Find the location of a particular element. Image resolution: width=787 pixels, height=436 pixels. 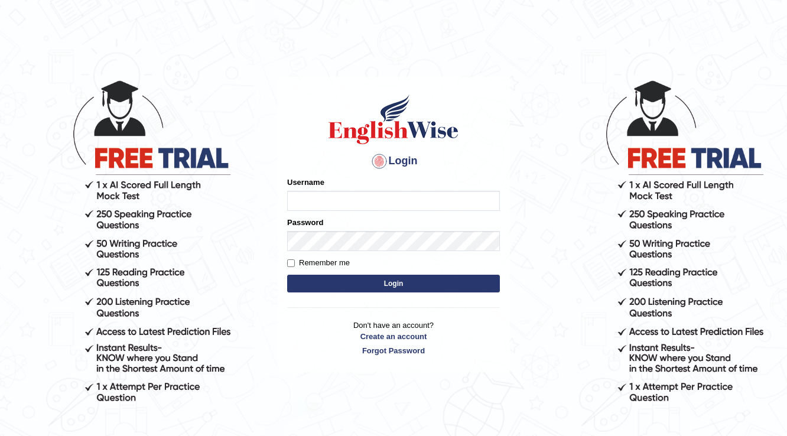

h4: Login is located at coordinates (394, 161).